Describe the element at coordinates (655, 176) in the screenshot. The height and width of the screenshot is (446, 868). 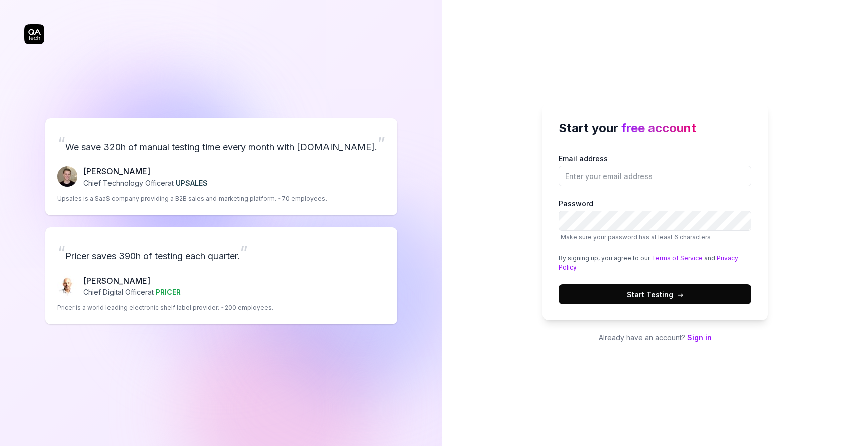
I see `input: Email address` at that location.